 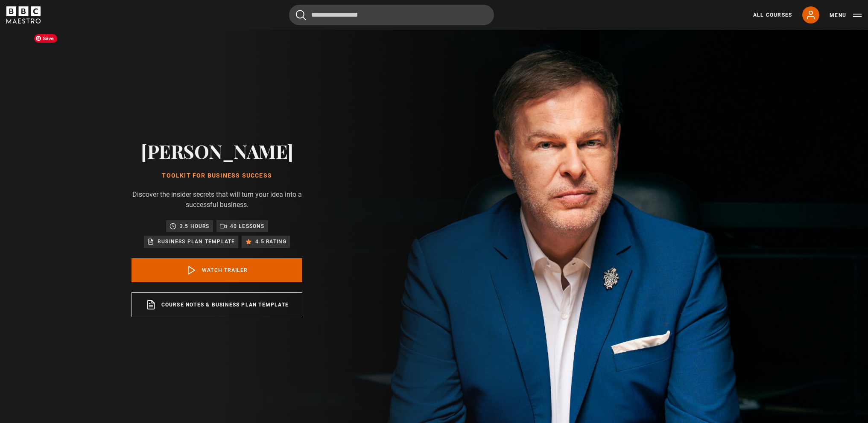 I want to click on svg: BBC Maestro, so click(x=24, y=15).